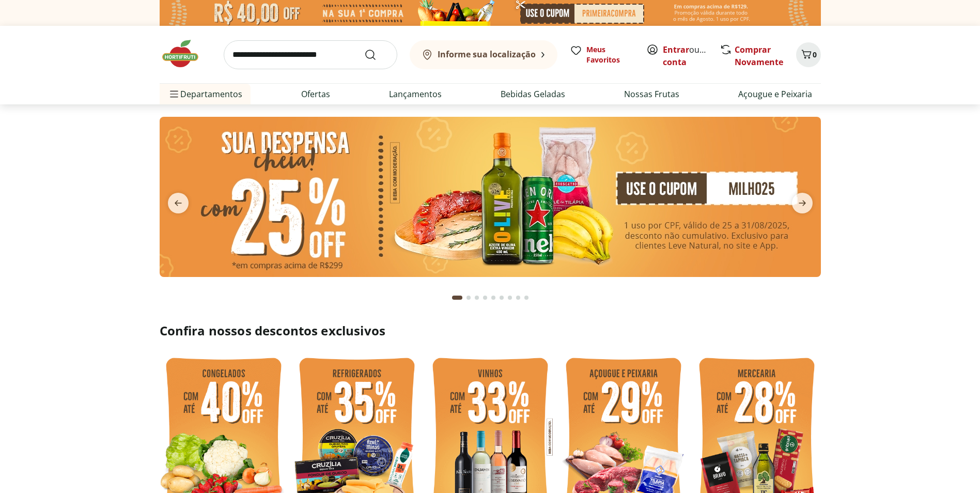  I want to click on a: Nossas Frutas, so click(651, 94).